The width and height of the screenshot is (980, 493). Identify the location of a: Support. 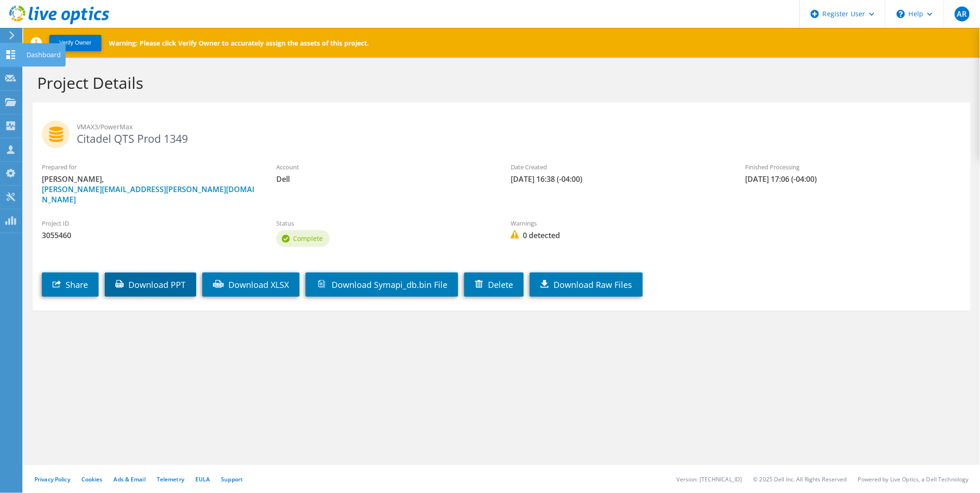
(232, 479).